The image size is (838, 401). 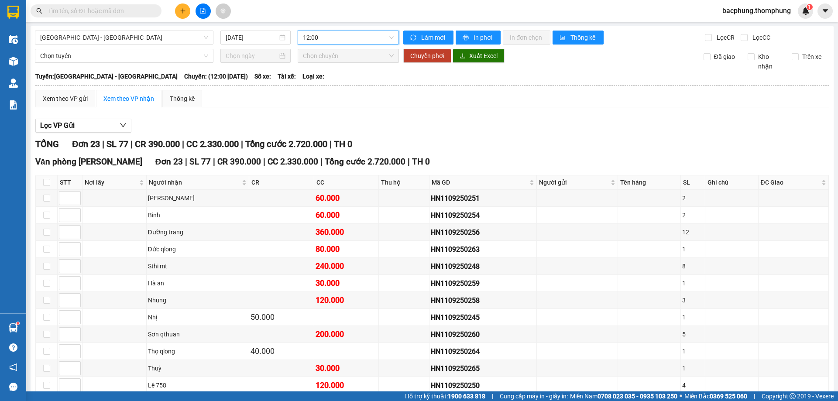 I want to click on td: HN1109250245, so click(x=483, y=317).